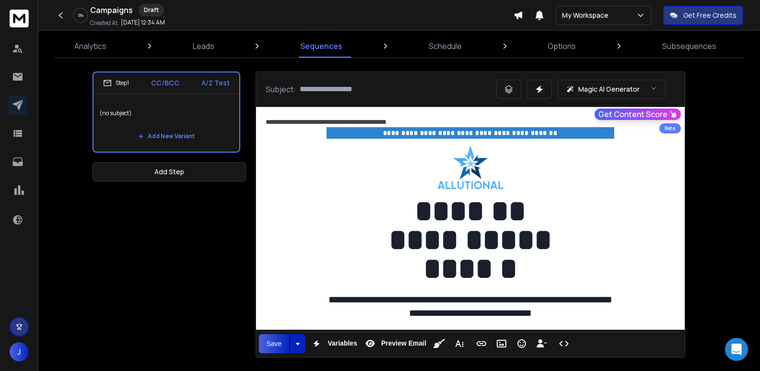  I want to click on div: Step 1, so click(116, 83).